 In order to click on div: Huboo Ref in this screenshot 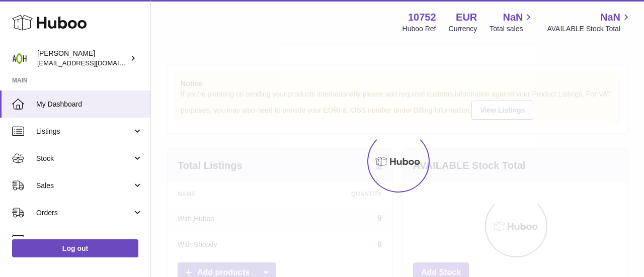, I will do `click(419, 29)`.